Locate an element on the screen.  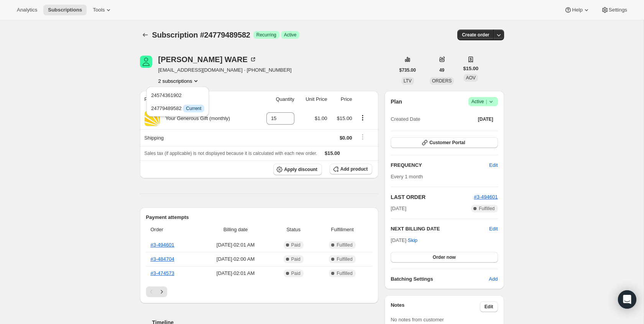
span: Add is located at coordinates (493, 279).